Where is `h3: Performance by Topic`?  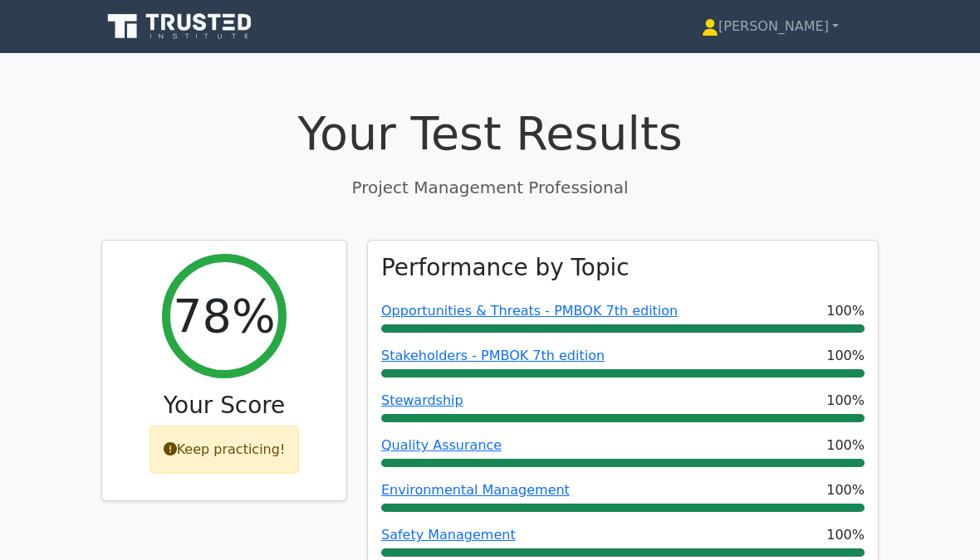
h3: Performance by Topic is located at coordinates (505, 267).